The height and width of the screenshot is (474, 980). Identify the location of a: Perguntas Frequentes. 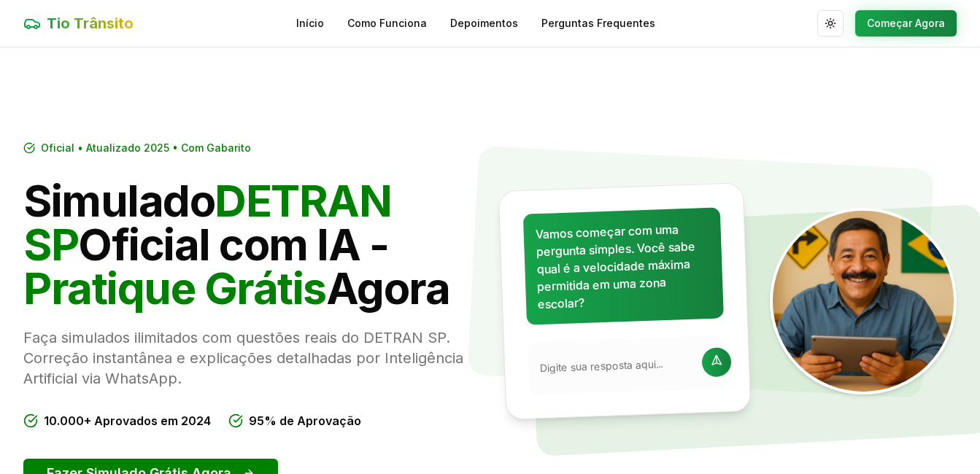
(599, 23).